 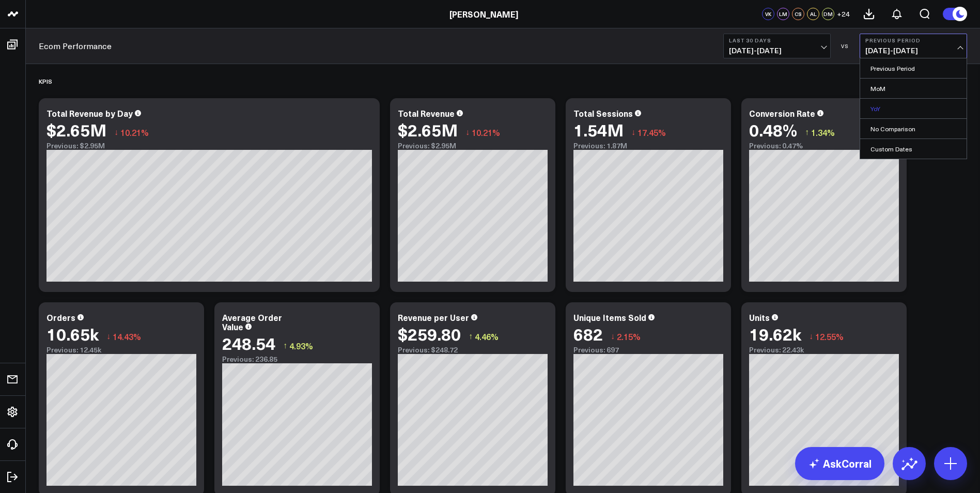 I want to click on span: 12.55%, so click(x=829, y=336).